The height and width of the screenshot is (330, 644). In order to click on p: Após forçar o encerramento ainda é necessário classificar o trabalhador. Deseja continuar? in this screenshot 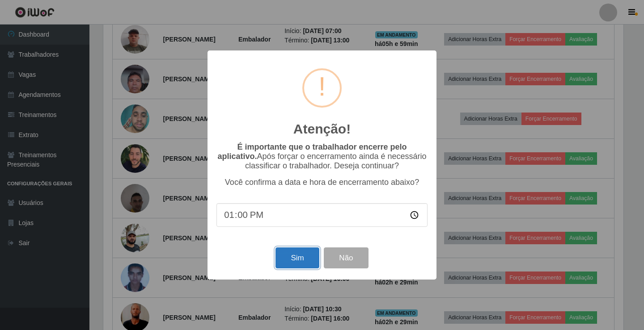, I will do `click(322, 157)`.